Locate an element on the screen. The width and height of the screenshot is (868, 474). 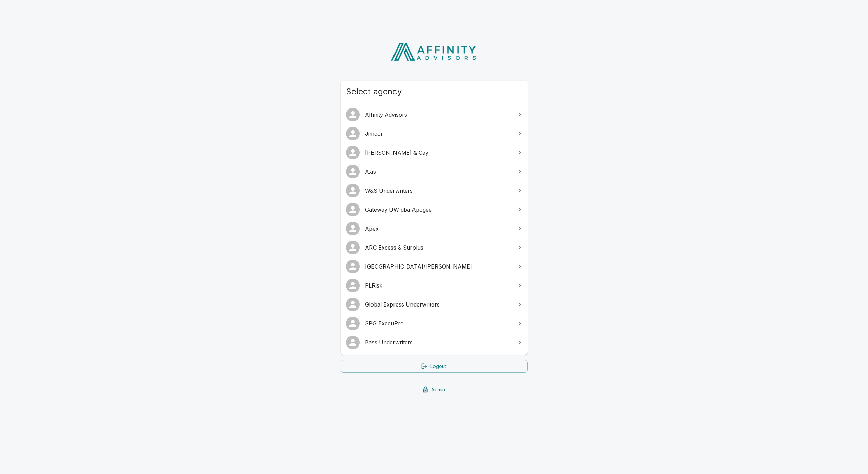
a: Axis is located at coordinates (434, 171).